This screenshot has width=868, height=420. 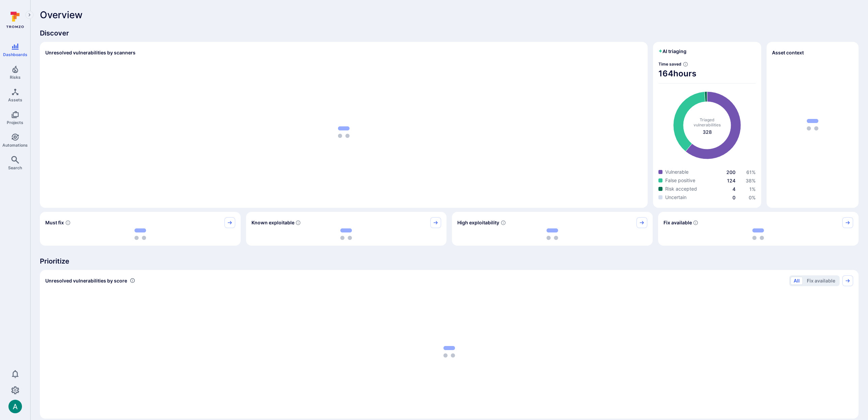 What do you see at coordinates (29, 15) in the screenshot?
I see `button: Expand navigation menu` at bounding box center [29, 15].